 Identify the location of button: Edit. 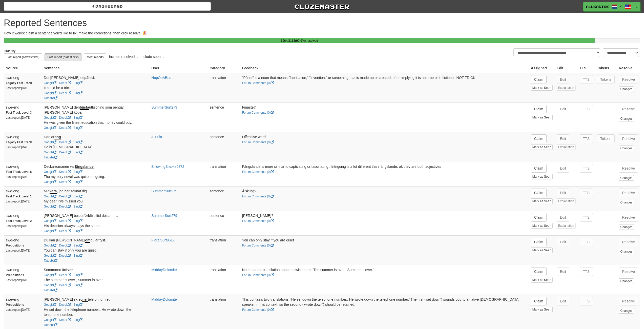
(563, 168).